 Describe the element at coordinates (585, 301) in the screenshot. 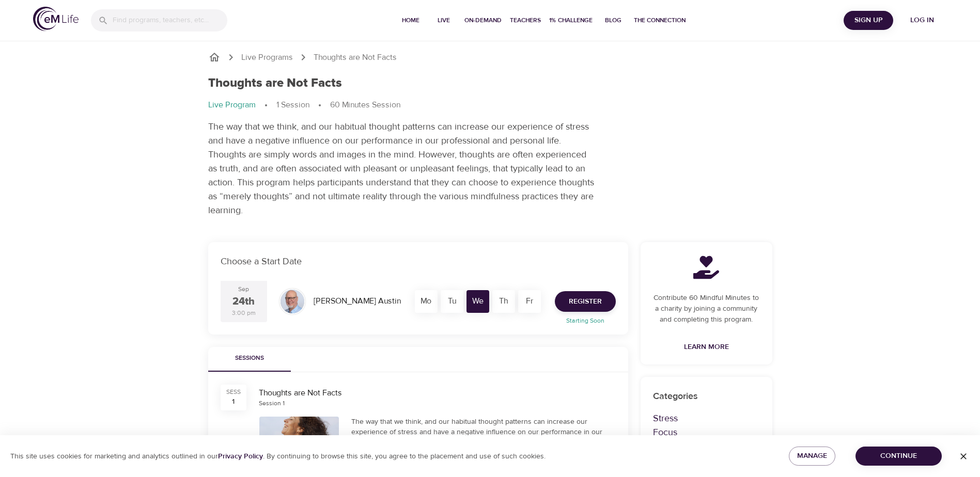

I see `span: Register` at that location.